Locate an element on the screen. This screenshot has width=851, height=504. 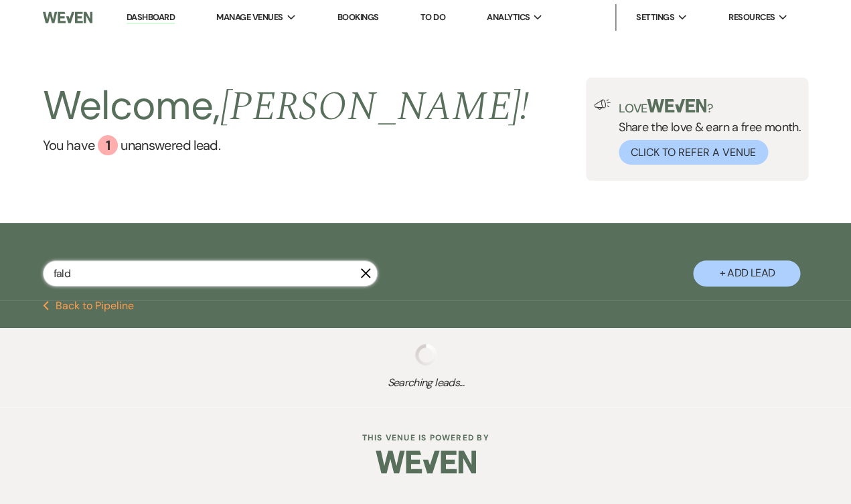
a: To Do is located at coordinates (432, 17).